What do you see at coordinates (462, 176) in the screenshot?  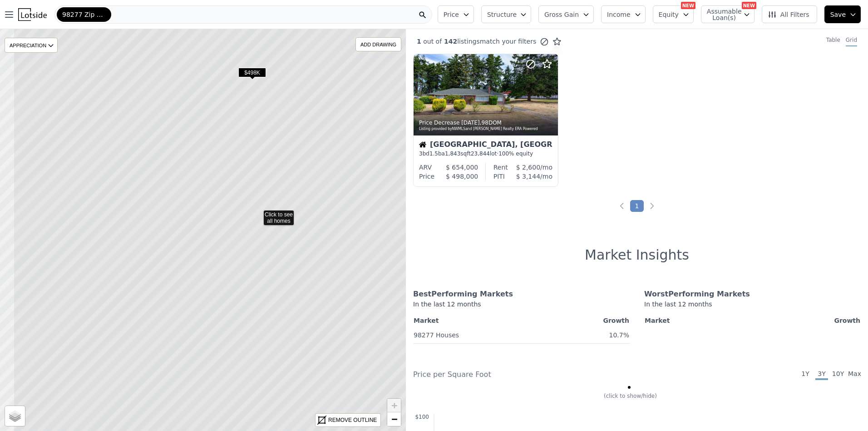 I see `span: $ 498,000` at bounding box center [462, 176].